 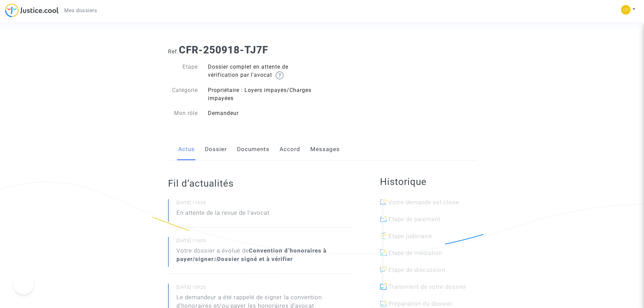 I want to click on b: Dossier signé et à vérifier, so click(x=255, y=259).